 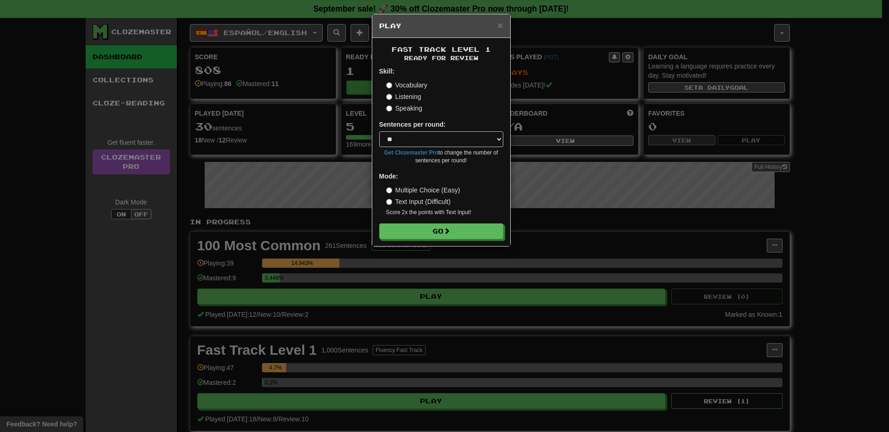 What do you see at coordinates (389, 97) in the screenshot?
I see `input: Listening` at bounding box center [389, 97].